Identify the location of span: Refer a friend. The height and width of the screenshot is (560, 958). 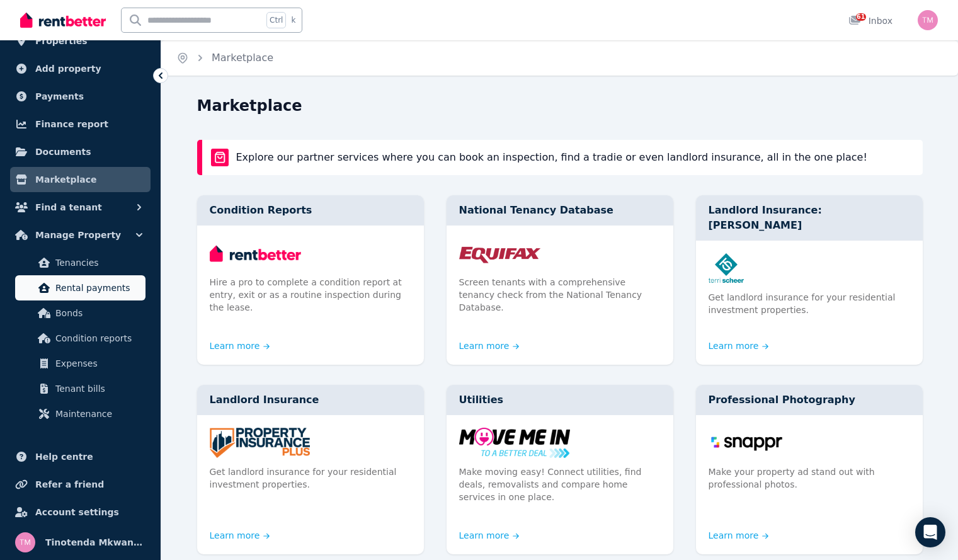
(69, 485).